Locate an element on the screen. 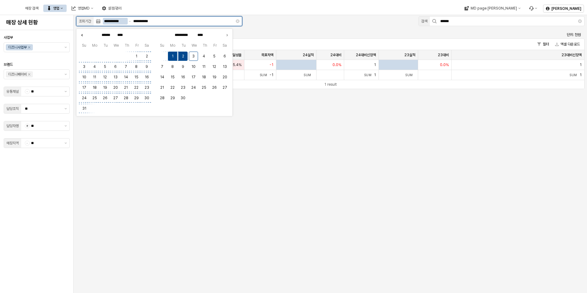  button: 2025-08-05 is located at coordinates (105, 67).